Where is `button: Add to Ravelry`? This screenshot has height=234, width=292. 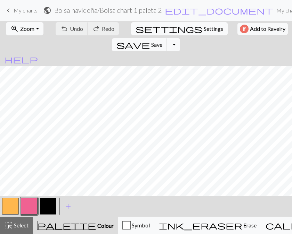
button: Add to Ravelry is located at coordinates (262, 29).